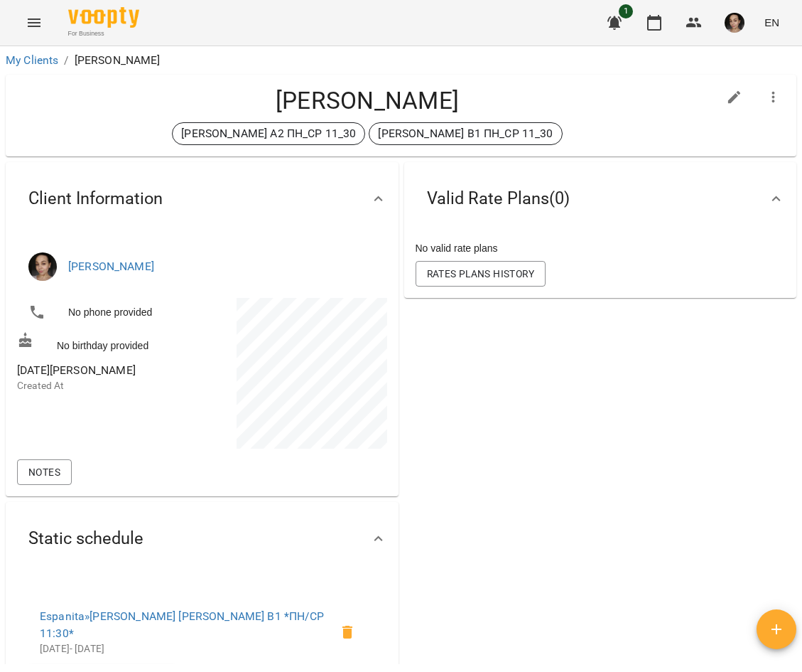 This screenshot has height=672, width=802. I want to click on p: Created At, so click(108, 386).